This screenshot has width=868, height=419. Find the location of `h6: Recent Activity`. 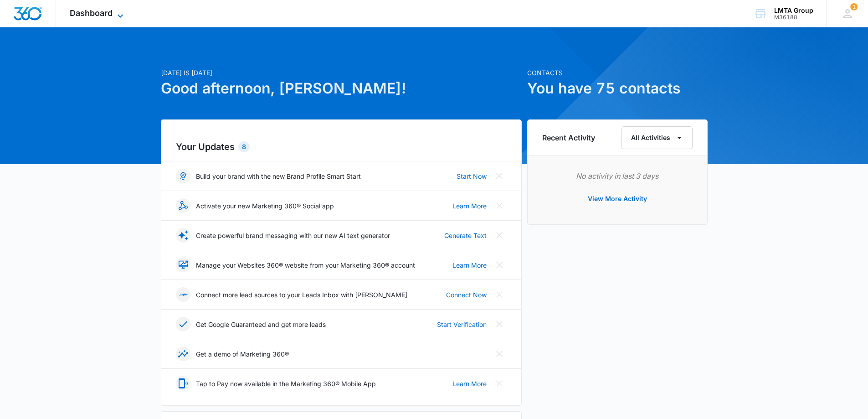

h6: Recent Activity is located at coordinates (568, 138).